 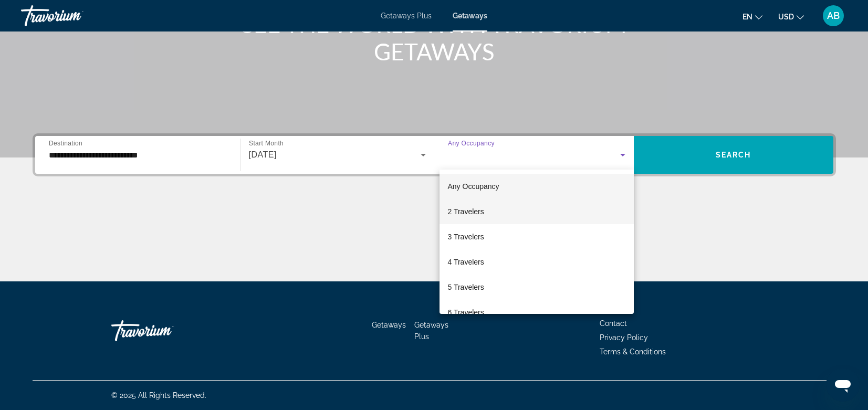 What do you see at coordinates (466, 262) in the screenshot?
I see `span: 4 Travelers` at bounding box center [466, 262].